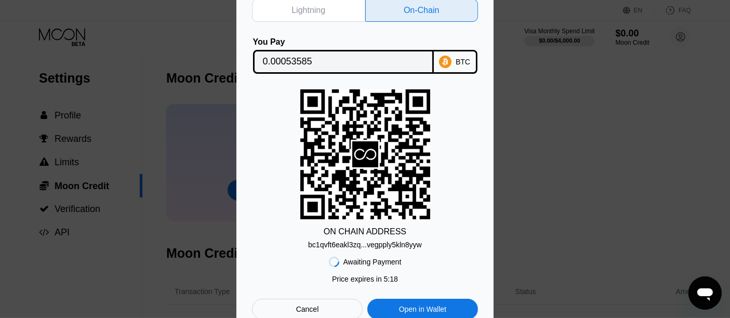 The width and height of the screenshot is (730, 318). I want to click on div: Cancel, so click(307, 309).